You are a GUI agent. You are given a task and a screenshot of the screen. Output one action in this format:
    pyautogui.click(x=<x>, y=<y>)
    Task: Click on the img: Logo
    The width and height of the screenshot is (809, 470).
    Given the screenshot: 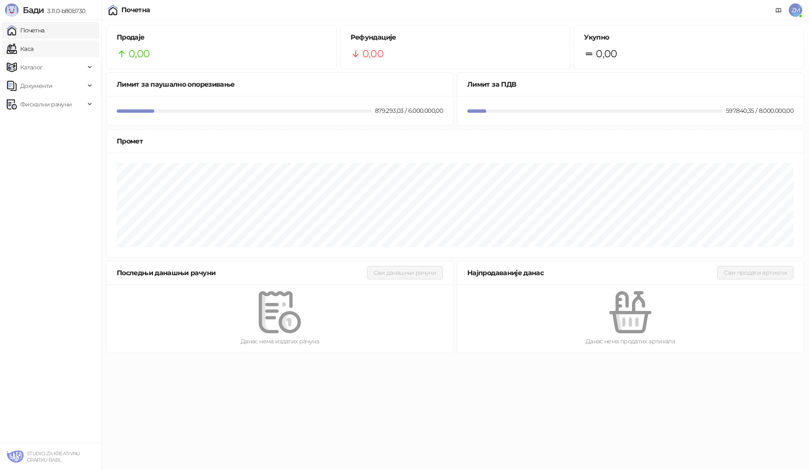 What is the action you would take?
    pyautogui.click(x=12, y=10)
    